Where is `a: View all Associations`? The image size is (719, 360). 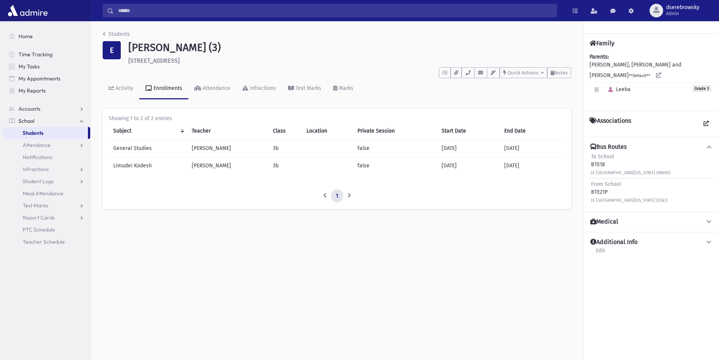 a: View all Associations is located at coordinates (706, 124).